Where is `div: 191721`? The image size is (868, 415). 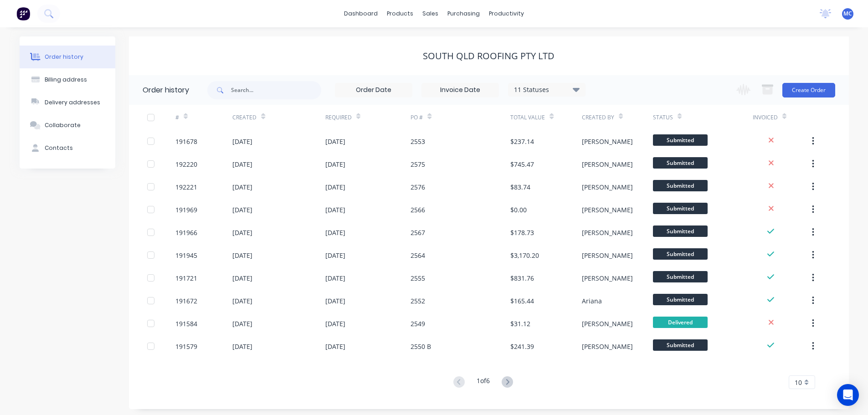 div: 191721 is located at coordinates (187, 278).